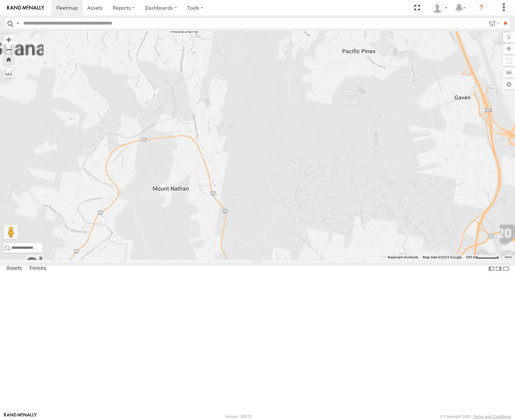 This screenshot has height=420, width=515. What do you see at coordinates (494, 23) in the screenshot?
I see `label: Search Filter Options` at bounding box center [494, 23].